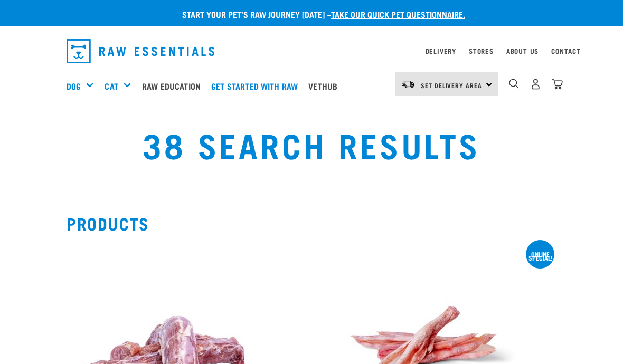 This screenshot has width=623, height=364. Describe the element at coordinates (312, 144) in the screenshot. I see `h1: 38 Search Results` at that location.